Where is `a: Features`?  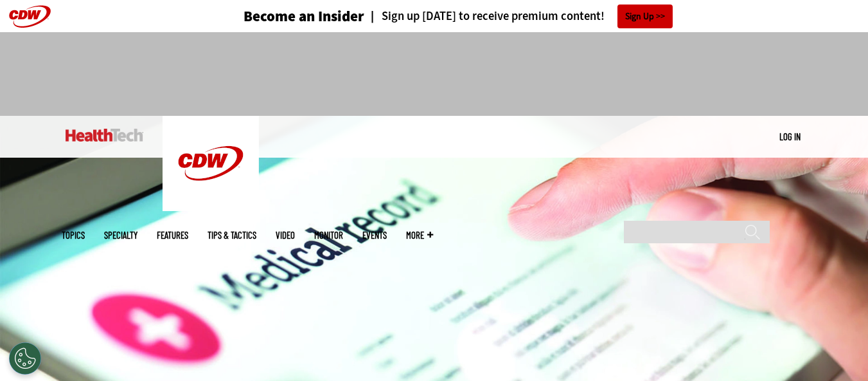 a: Features is located at coordinates (172, 235).